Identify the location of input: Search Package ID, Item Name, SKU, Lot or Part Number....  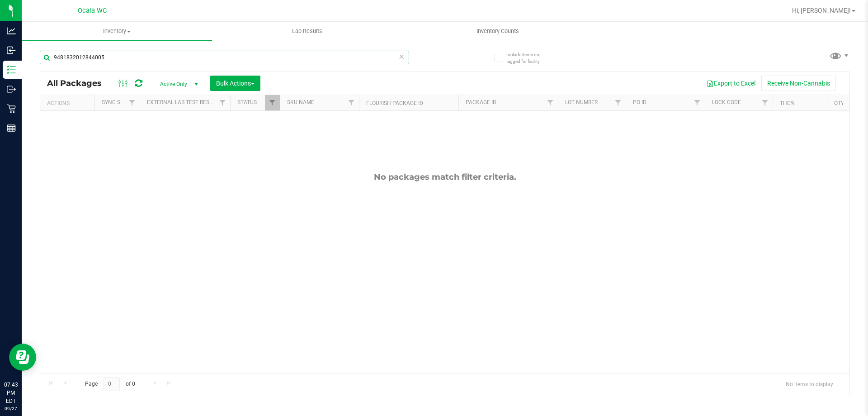
(224, 57).